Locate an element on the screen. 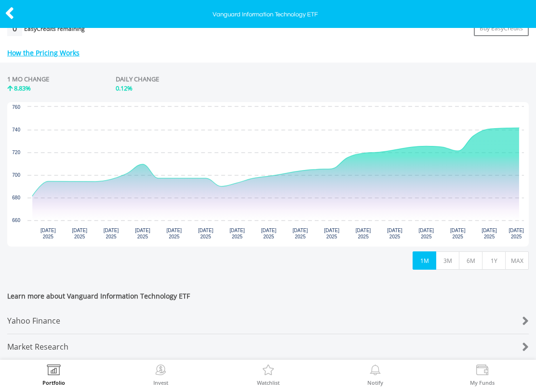 This screenshot has width=536, height=392. a: Notify is located at coordinates (375, 375).